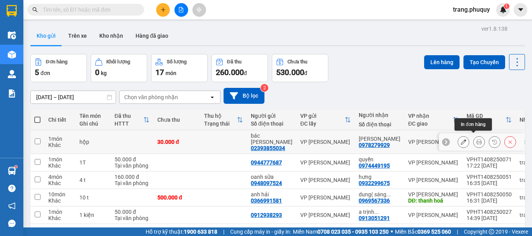 This screenshot has height=236, width=532. What do you see at coordinates (35, 10) in the screenshot?
I see `span: search` at bounding box center [35, 10].